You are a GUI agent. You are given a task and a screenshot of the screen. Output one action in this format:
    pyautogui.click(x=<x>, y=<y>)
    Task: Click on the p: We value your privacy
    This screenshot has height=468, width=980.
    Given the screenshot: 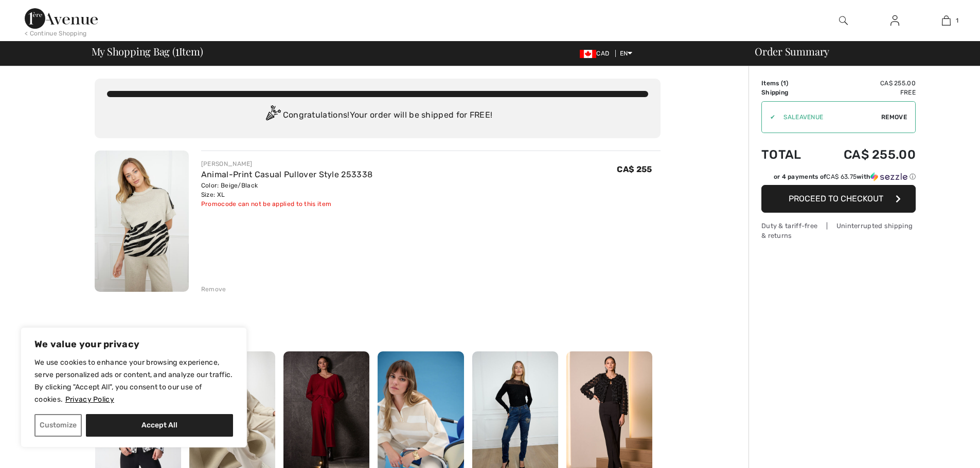 What is the action you would take?
    pyautogui.click(x=134, y=344)
    